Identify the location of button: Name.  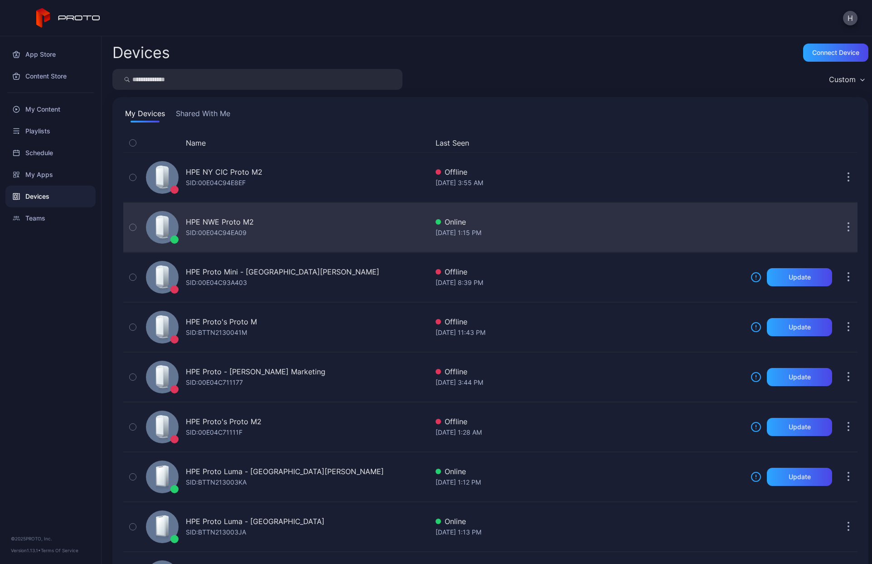
(196, 143).